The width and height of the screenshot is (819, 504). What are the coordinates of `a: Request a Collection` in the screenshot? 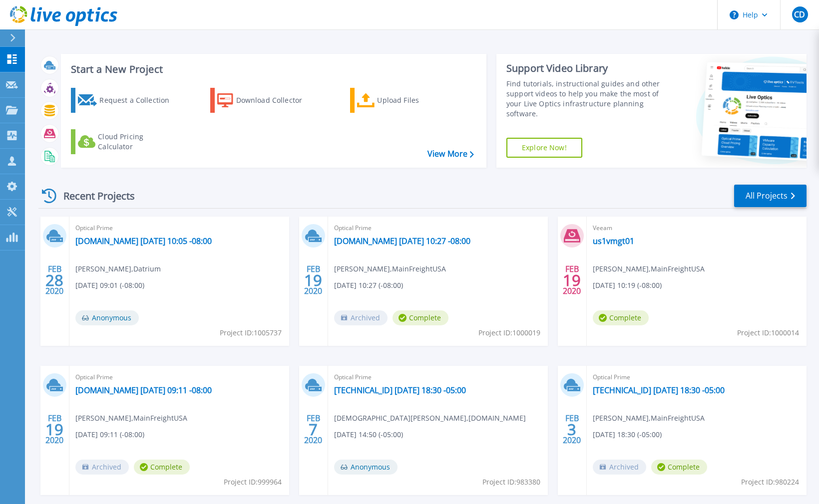 It's located at (127, 100).